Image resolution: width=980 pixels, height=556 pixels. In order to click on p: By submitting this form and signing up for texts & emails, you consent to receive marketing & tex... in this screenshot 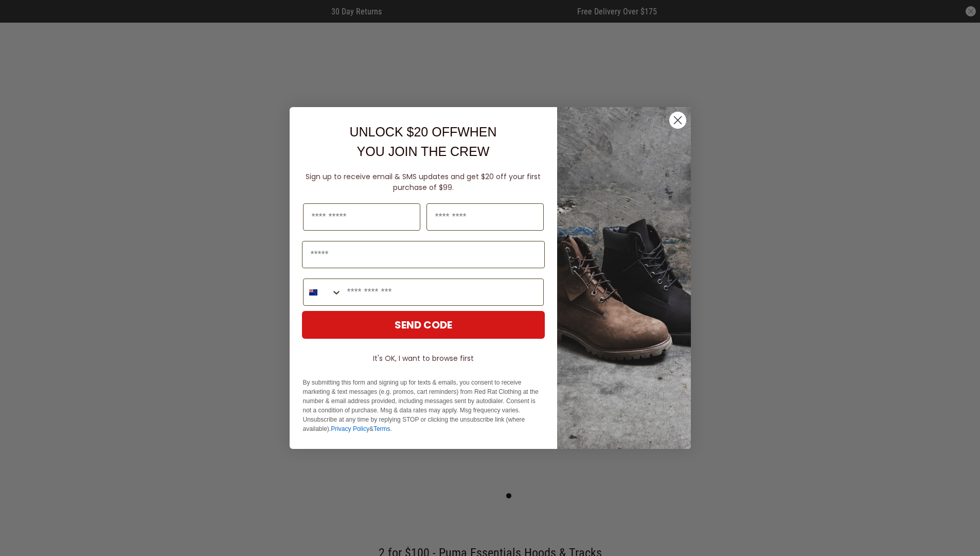, I will do `click(423, 406)`.